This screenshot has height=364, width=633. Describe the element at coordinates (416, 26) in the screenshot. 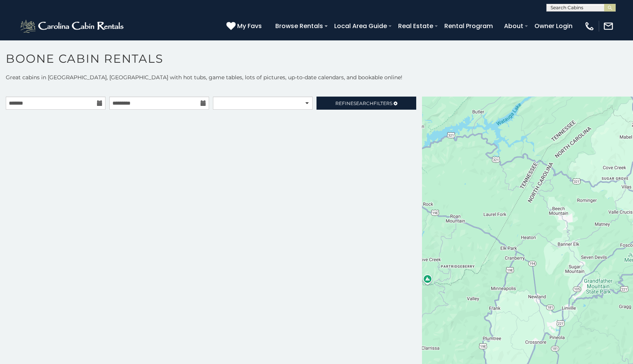

I see `a: Real Estate` at that location.